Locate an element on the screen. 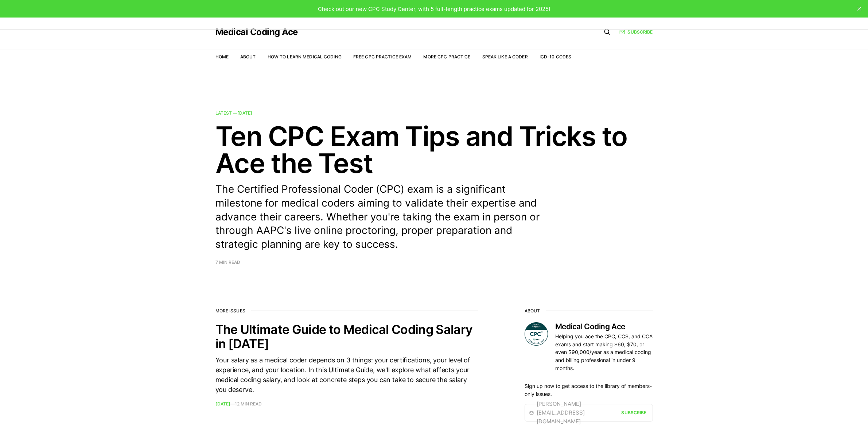  a: Free CPC Practice Exam is located at coordinates (382, 56).